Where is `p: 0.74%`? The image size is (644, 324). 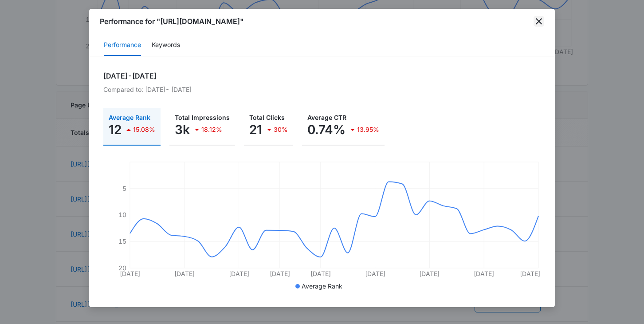 p: 0.74% is located at coordinates (327, 130).